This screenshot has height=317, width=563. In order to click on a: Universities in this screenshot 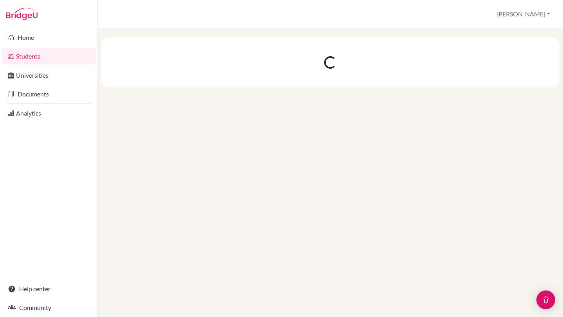, I will do `click(48, 75)`.